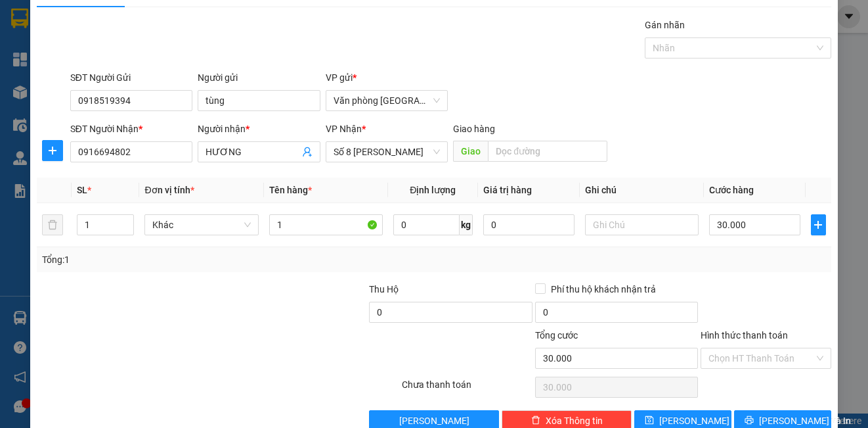 This screenshot has width=868, height=428. What do you see at coordinates (508, 190) in the screenshot?
I see `span: Giá trị hàng` at bounding box center [508, 190].